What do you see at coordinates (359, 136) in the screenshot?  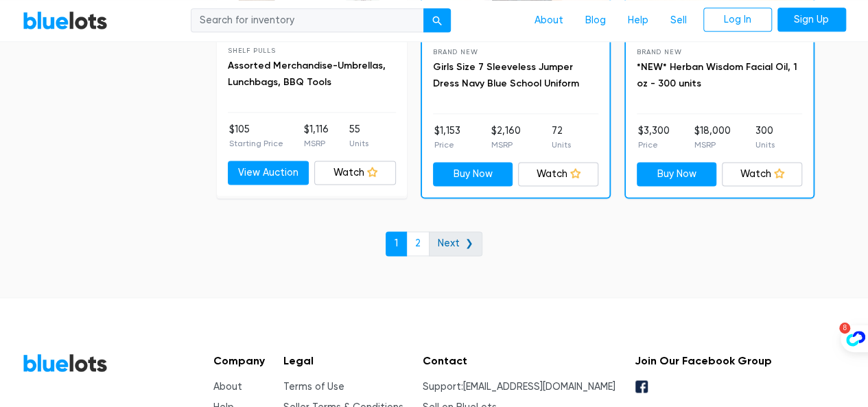 I see `li: 55` at bounding box center [359, 136].